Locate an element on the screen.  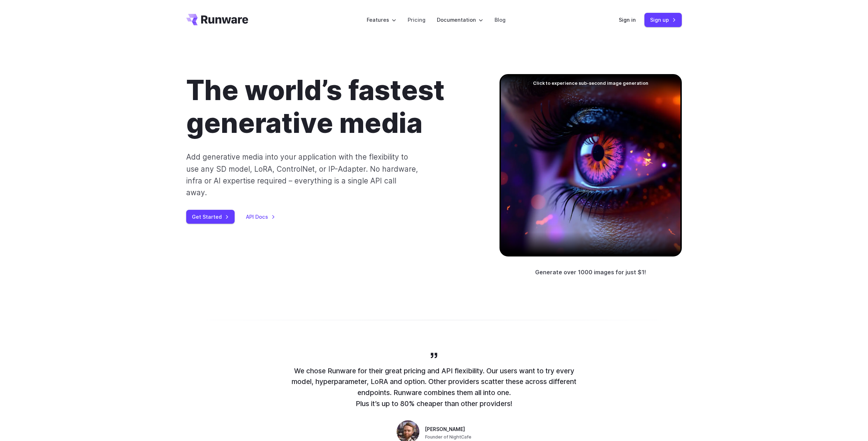
a: Get Started is located at coordinates (211, 217).